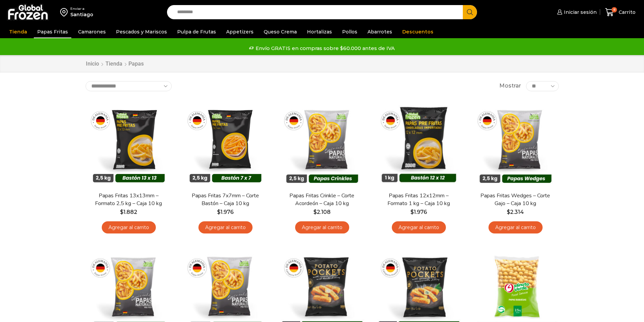 The width and height of the screenshot is (644, 322). Describe the element at coordinates (115, 64) in the screenshot. I see `nav: Breadcrumb` at that location.